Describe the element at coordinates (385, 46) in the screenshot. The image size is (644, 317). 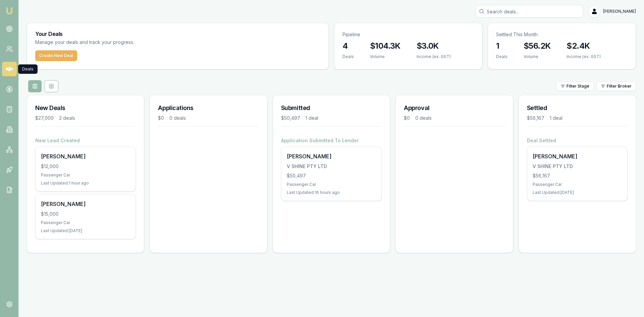
I see `h3: $104.3K` at that location.